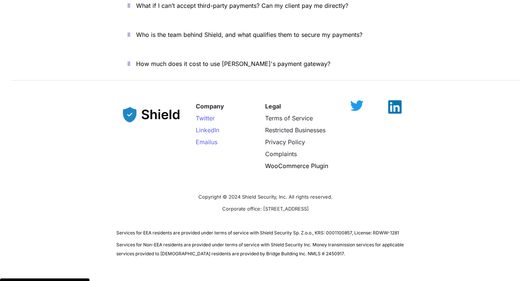  What do you see at coordinates (285, 142) in the screenshot?
I see `span: Privacy Policy` at bounding box center [285, 142].